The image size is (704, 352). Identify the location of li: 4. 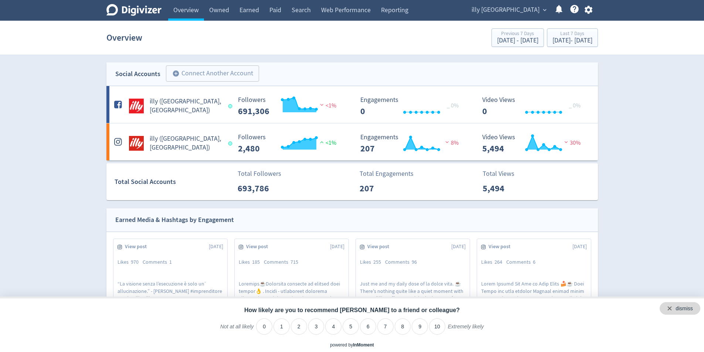
(333, 327).